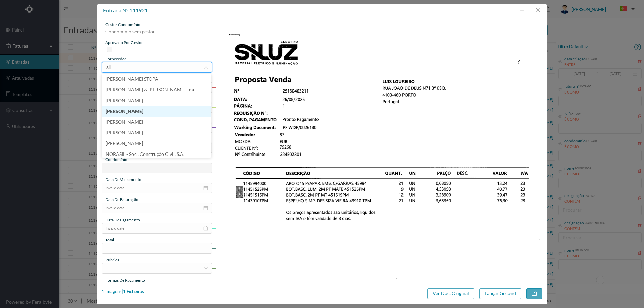 This screenshot has width=644, height=308. I want to click on button: PT, so click(626, 9).